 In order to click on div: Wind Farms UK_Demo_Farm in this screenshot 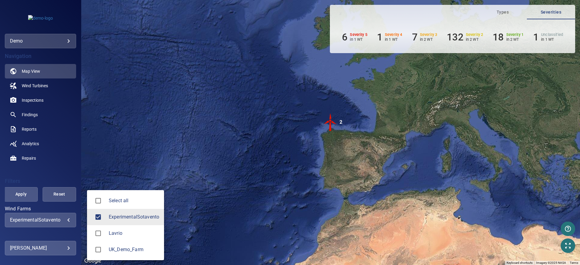, I will do `click(134, 250)`.